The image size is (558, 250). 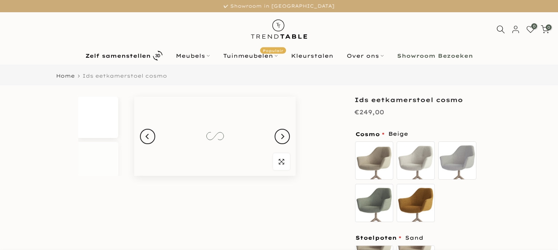 What do you see at coordinates (435, 56) in the screenshot?
I see `b: Showroom Bezoeken` at bounding box center [435, 56].